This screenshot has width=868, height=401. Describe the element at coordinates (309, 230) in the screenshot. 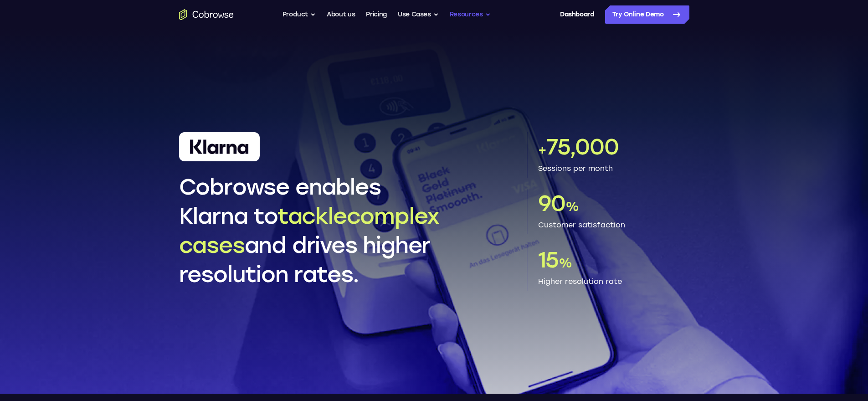

I see `span: tackle complex cases` at that location.